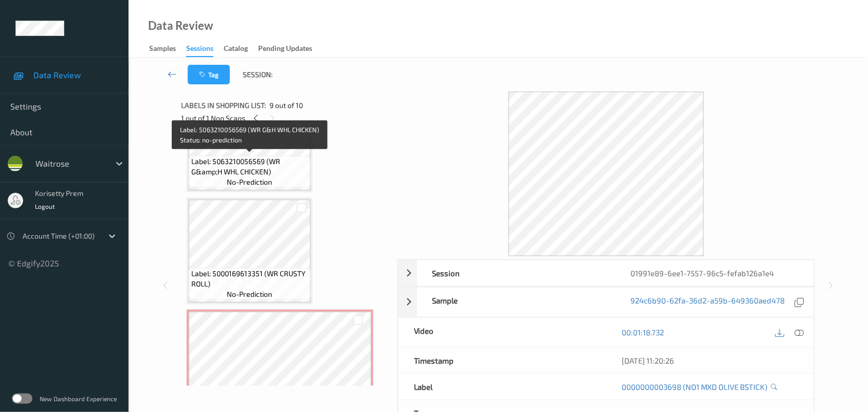 This screenshot has height=412, width=868. What do you see at coordinates (503, 360) in the screenshot?
I see `div: Timestamp` at bounding box center [503, 360].